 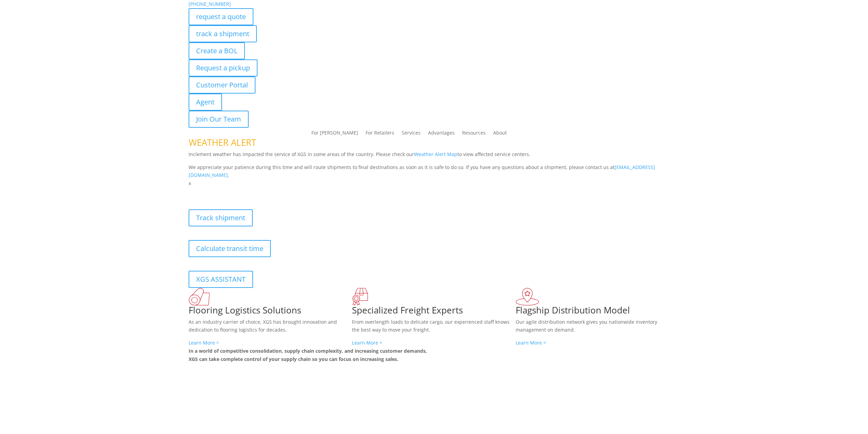 I want to click on a: request a quote, so click(x=221, y=17).